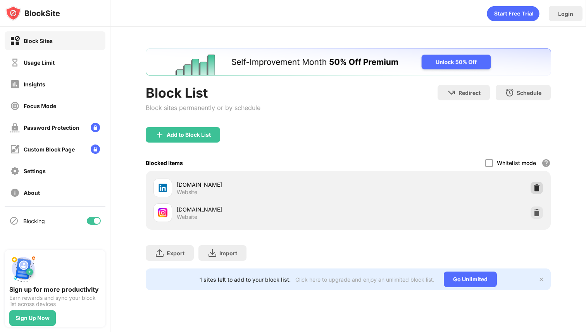  Describe the element at coordinates (14, 221) in the screenshot. I see `img: blocking-icon.svg` at that location.